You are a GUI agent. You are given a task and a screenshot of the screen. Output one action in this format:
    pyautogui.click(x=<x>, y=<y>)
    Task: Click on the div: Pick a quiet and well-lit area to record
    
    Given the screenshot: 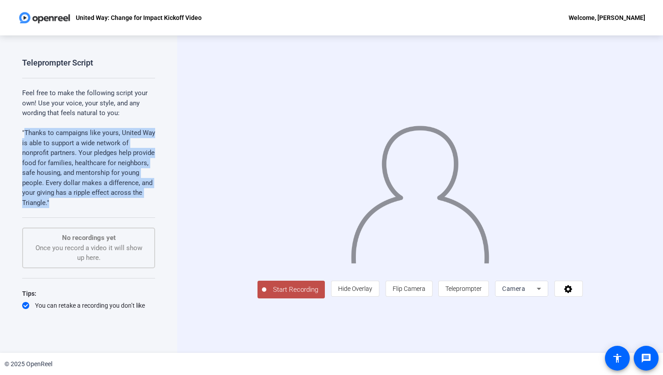 What is the action you would take?
    pyautogui.click(x=89, y=317)
    